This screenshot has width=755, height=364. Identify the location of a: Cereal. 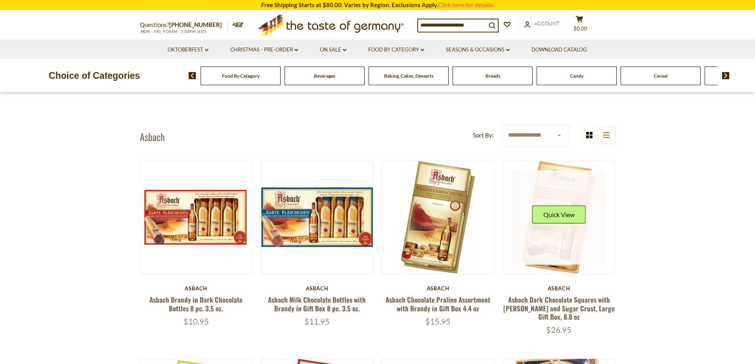
(661, 76).